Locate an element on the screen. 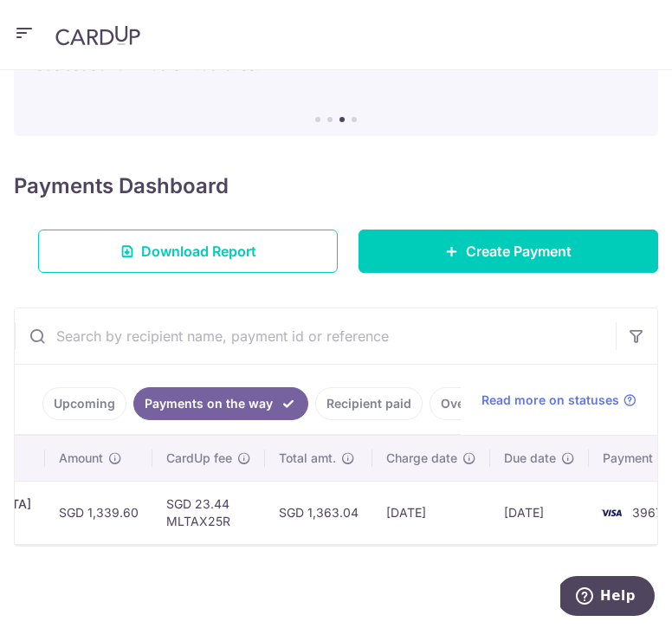  span: Read more on statuses is located at coordinates (549, 400).